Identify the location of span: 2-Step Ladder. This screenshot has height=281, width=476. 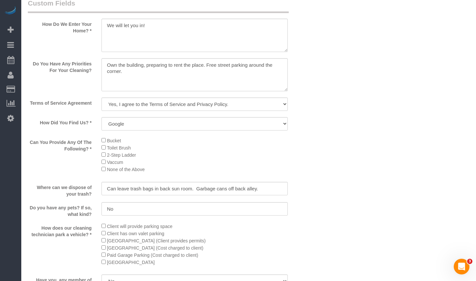
(121, 155).